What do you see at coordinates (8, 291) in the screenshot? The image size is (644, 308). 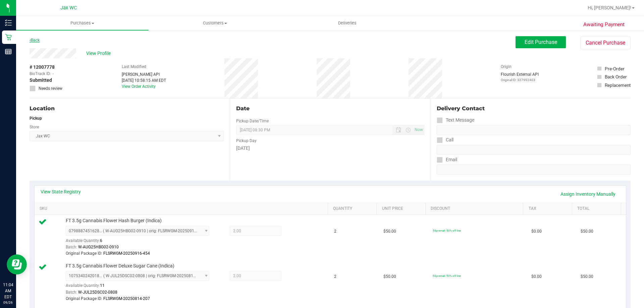 I see `p: 11:04 AM EDT` at bounding box center [8, 291].